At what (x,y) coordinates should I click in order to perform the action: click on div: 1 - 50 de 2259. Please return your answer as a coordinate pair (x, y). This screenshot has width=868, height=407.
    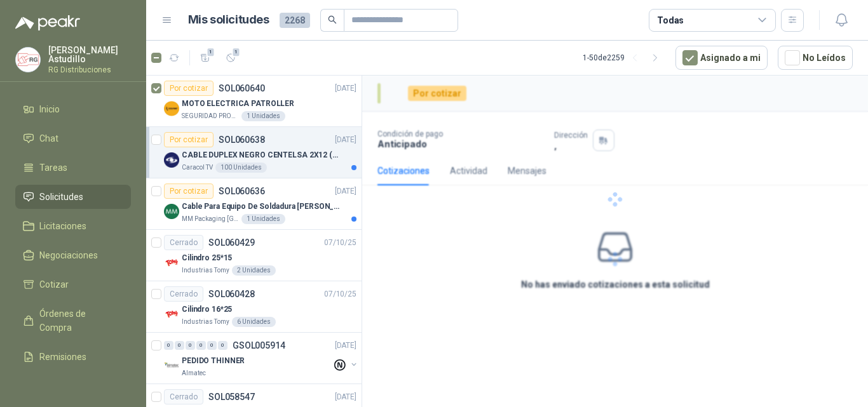
    Looking at the image, I should click on (623, 58).